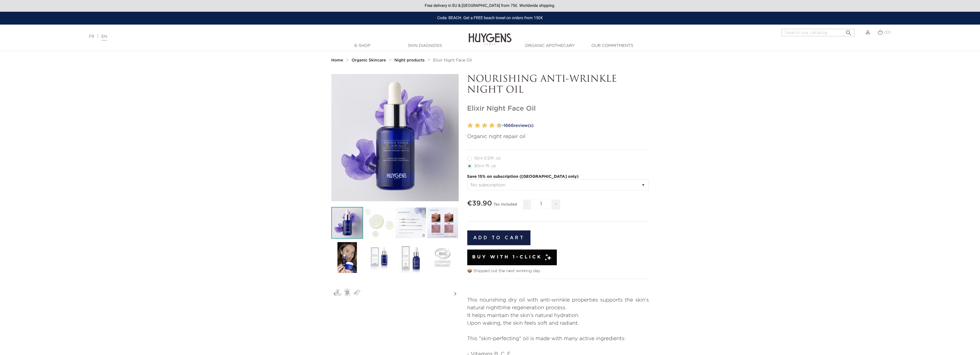  Describe the element at coordinates (612, 45) in the screenshot. I see `a: Our commitments` at that location.